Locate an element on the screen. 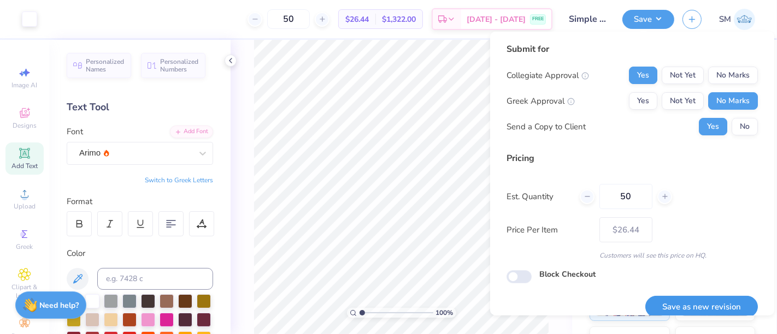 This screenshot has height=334, width=777. button: Switch to Greek Letters is located at coordinates (179, 180).